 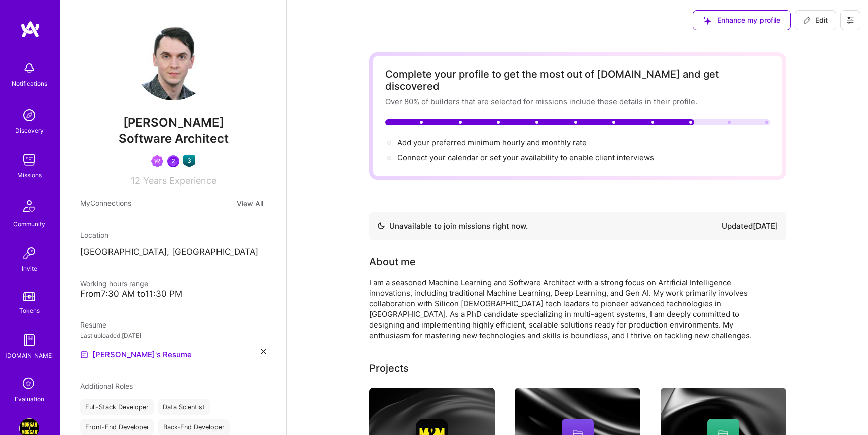 I want to click on img: bell, so click(x=29, y=69).